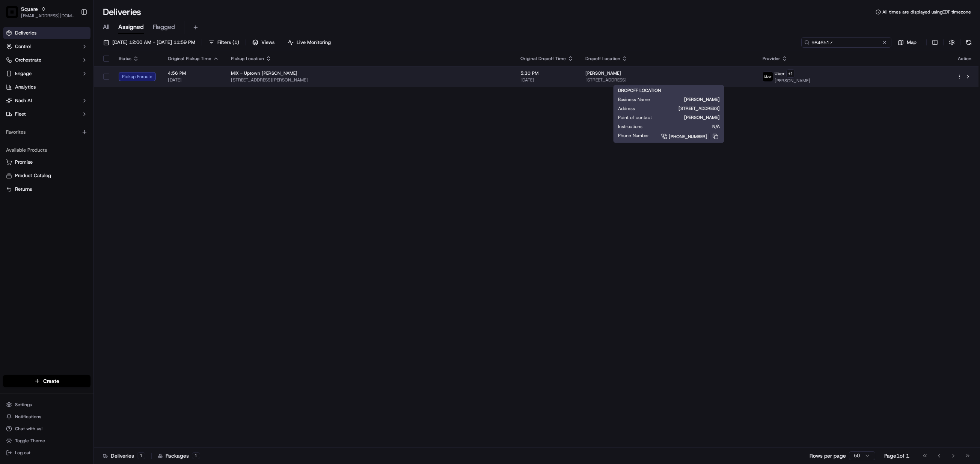 Image resolution: width=980 pixels, height=464 pixels. Describe the element at coordinates (912, 42) in the screenshot. I see `span: Map` at that location.